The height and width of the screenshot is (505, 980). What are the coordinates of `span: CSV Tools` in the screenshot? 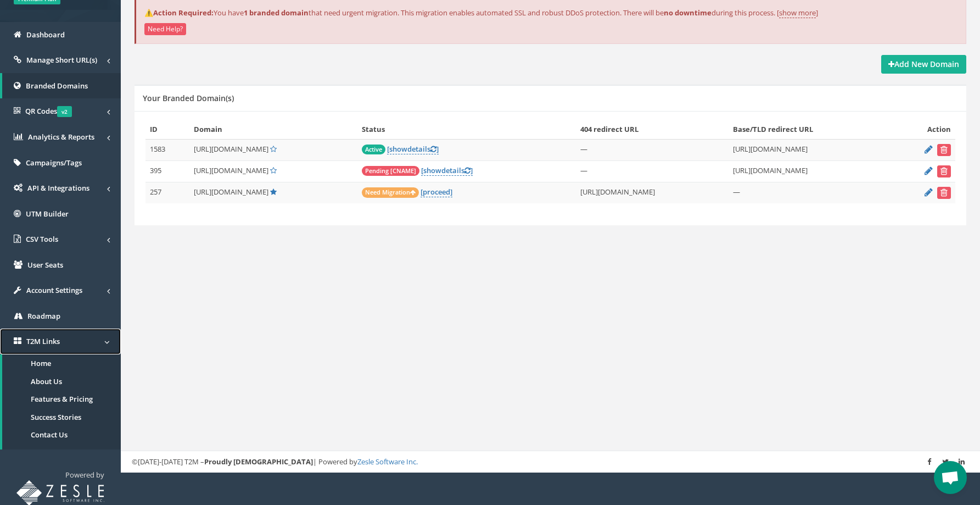 It's located at (42, 239).